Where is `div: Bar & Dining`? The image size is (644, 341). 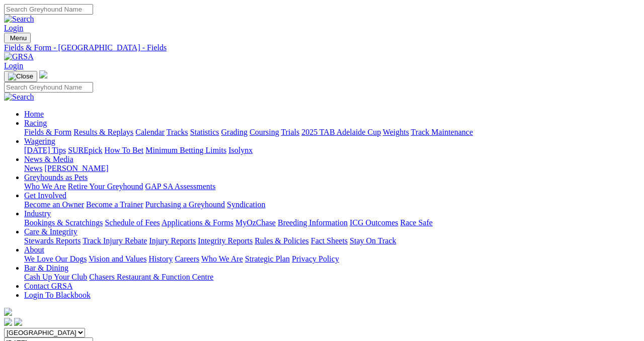 div: Bar & Dining is located at coordinates (332, 277).